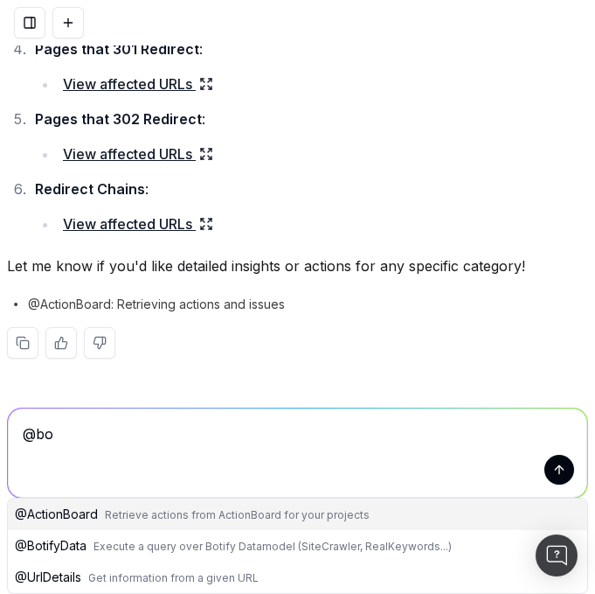  Describe the element at coordinates (557, 555) in the screenshot. I see `div: Open Intercom Messenger` at that location.